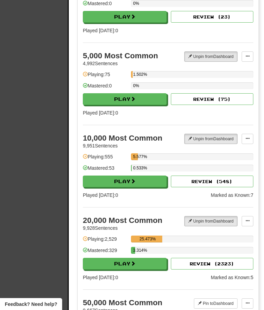 The height and width of the screenshot is (310, 264). Describe the element at coordinates (105, 253) in the screenshot. I see `div: Mastered: 329` at that location.